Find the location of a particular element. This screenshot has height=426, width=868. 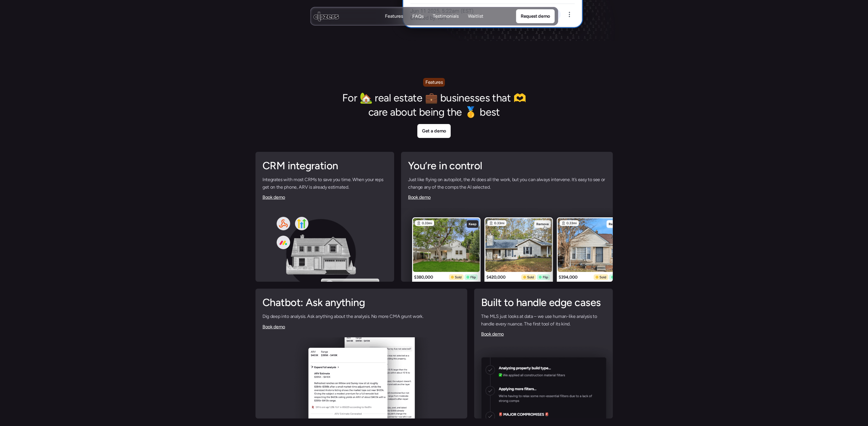

h2: Built to handle edge cases is located at coordinates (543, 303).